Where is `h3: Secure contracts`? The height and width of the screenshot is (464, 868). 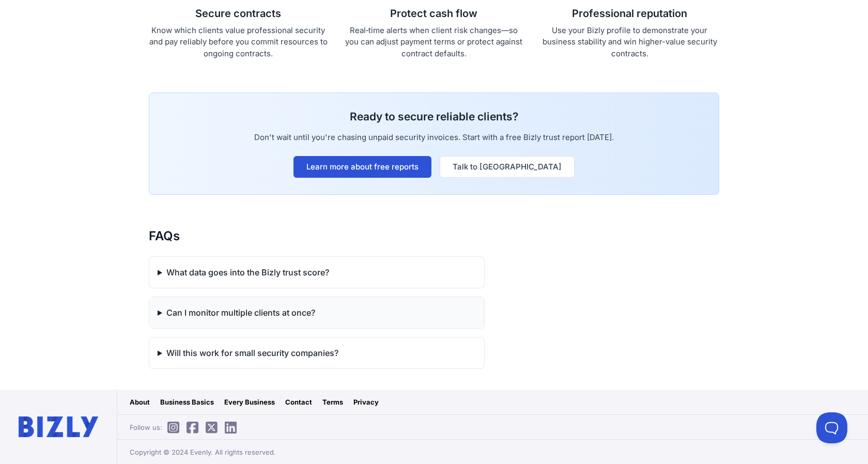 h3: Secure contracts is located at coordinates (238, 14).